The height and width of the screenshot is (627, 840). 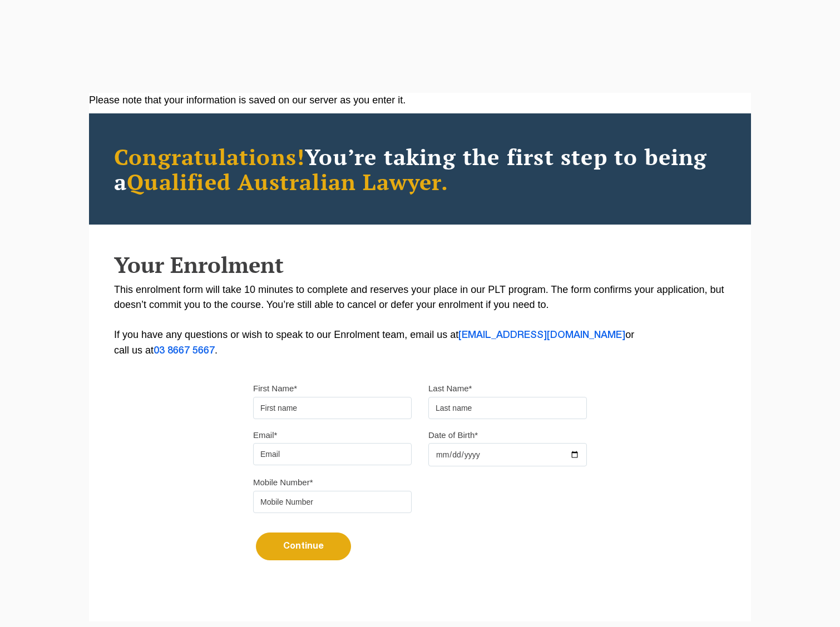 I want to click on h2: You’re taking the first step to being a, so click(x=420, y=170).